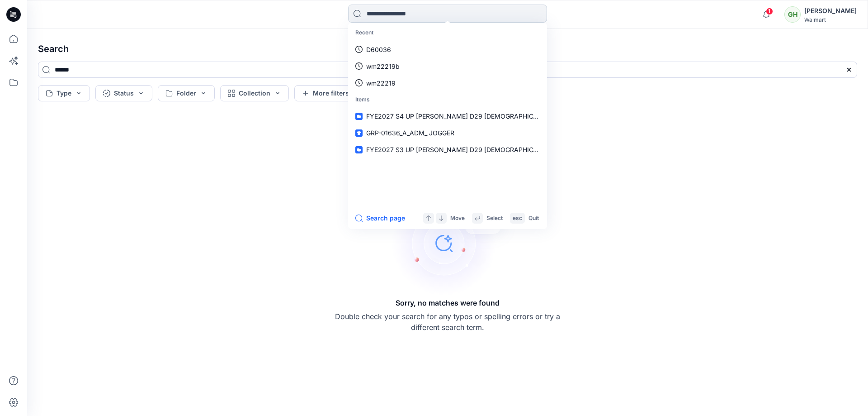  Describe the element at coordinates (64, 93) in the screenshot. I see `button: Type` at that location.